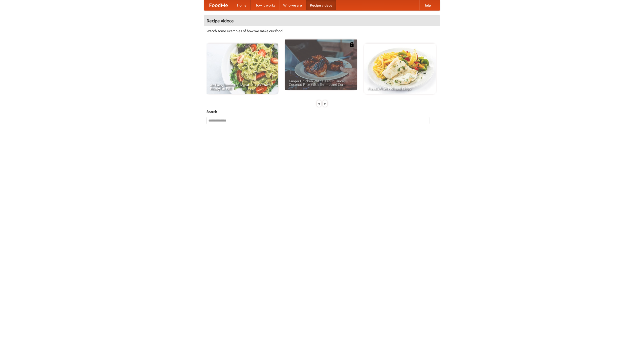 Image resolution: width=644 pixels, height=356 pixels. Describe the element at coordinates (242, 5) in the screenshot. I see `a: Home` at that location.